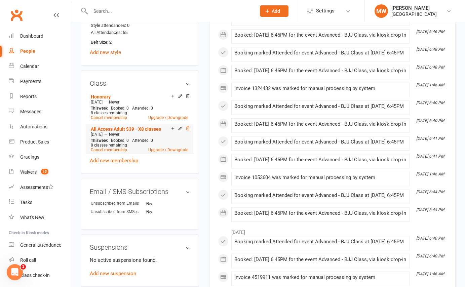 The width and height of the screenshot is (465, 287). What do you see at coordinates (40, 260) in the screenshot?
I see `a: Roll call` at bounding box center [40, 260].